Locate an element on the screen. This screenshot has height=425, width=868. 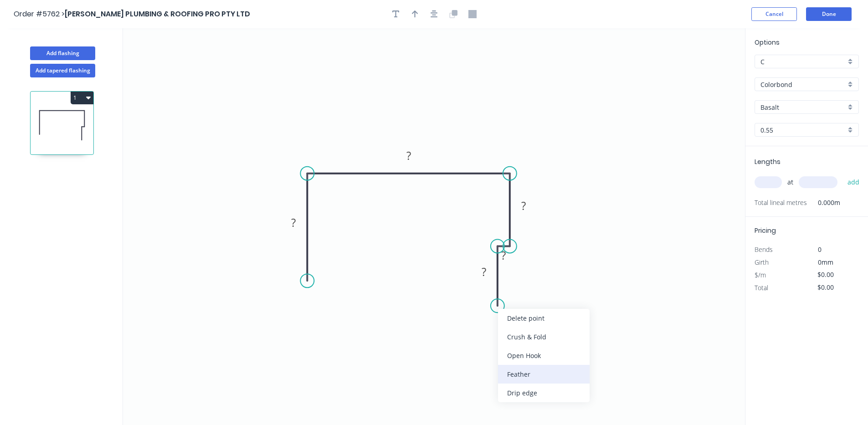
span: Order #5762 > is located at coordinates (39, 14).